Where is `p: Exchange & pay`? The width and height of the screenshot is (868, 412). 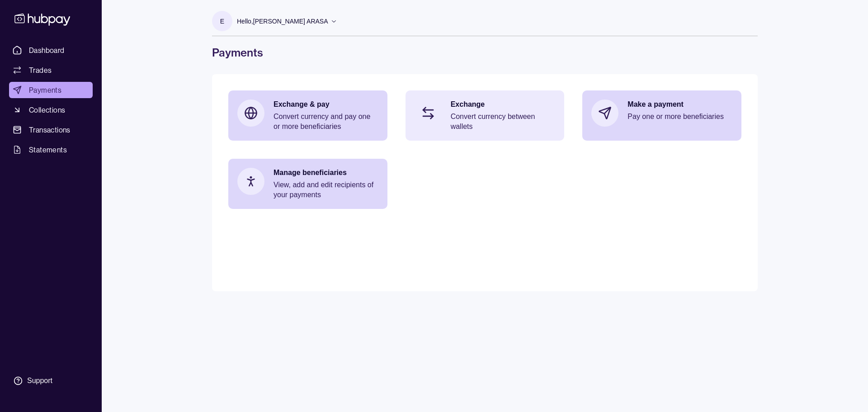
p: Exchange & pay is located at coordinates (326, 104).